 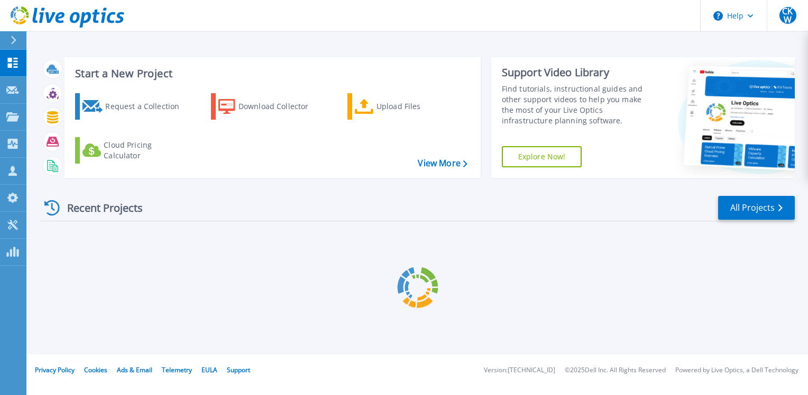 I want to click on a: EULA, so click(x=210, y=369).